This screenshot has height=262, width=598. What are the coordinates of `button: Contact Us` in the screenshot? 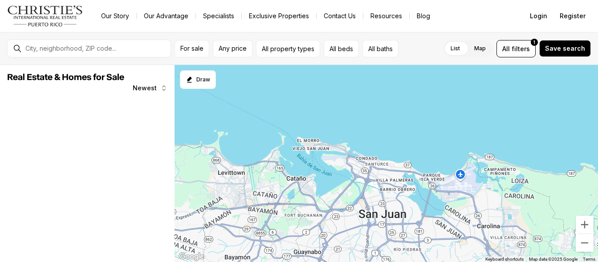 It's located at (340, 16).